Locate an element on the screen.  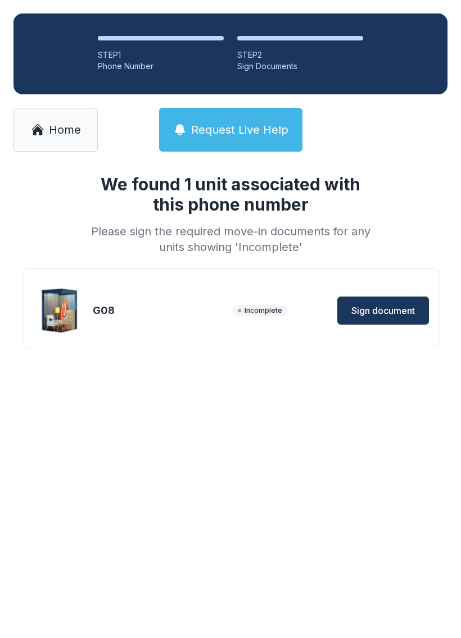
div: Phone Number is located at coordinates (161, 66).